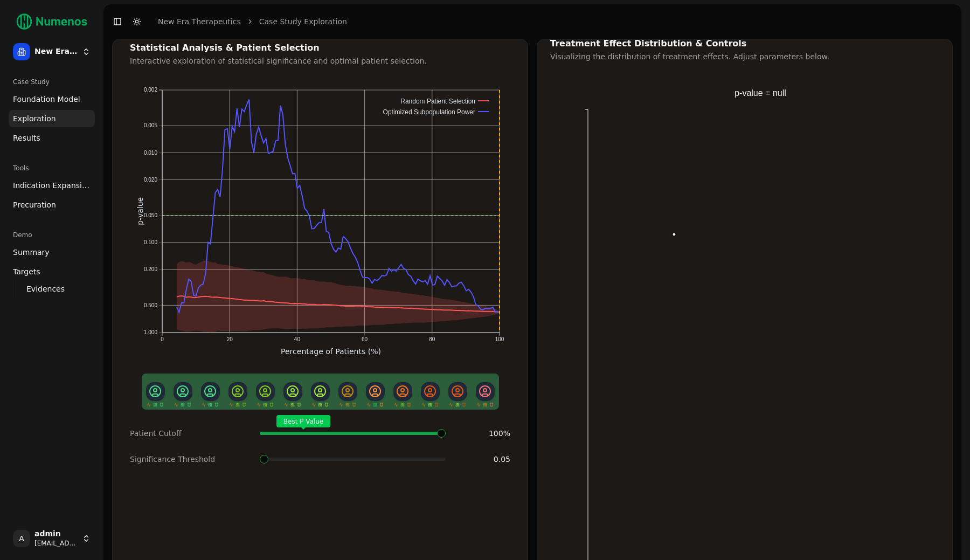 This screenshot has height=560, width=970. I want to click on text: Optimized Subpopulation Power, so click(429, 112).